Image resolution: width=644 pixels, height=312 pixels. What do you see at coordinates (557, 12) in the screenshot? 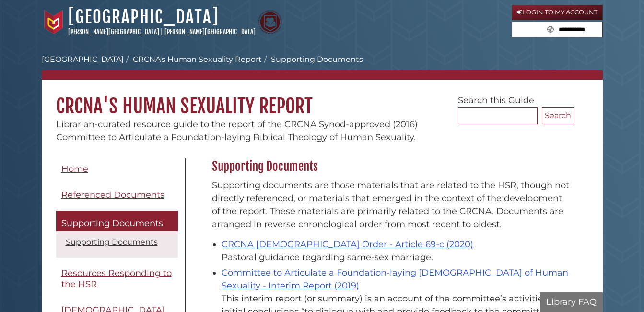
I see `a: Login to My Account` at bounding box center [557, 12].